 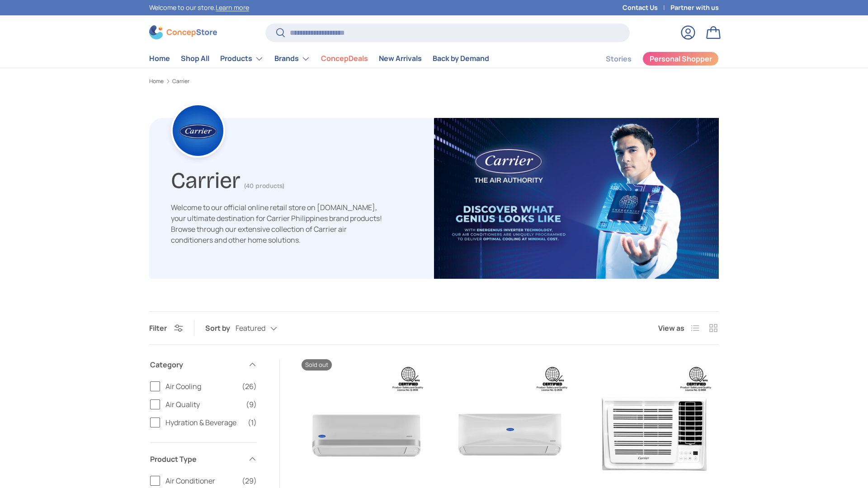 What do you see at coordinates (201, 386) in the screenshot?
I see `span: Air Cooling` at bounding box center [201, 386].